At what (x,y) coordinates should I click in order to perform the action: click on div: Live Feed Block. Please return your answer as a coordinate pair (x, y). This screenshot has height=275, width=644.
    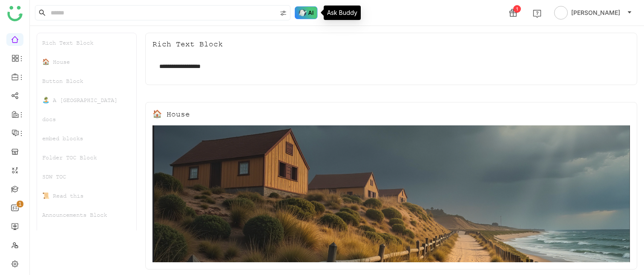
    Looking at the image, I should click on (87, 234).